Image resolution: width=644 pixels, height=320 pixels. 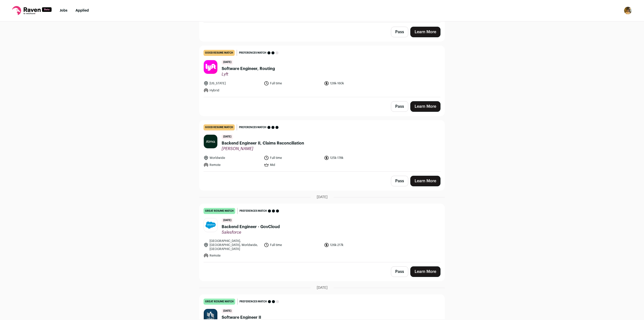 I want to click on span: Software Engineer, Routing, so click(x=249, y=69).